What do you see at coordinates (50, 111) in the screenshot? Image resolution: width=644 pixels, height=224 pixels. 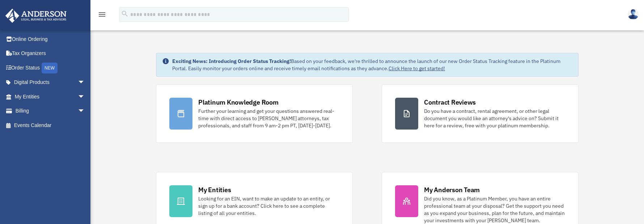 I see `a: Billingarrow_drop_down` at bounding box center [50, 111].